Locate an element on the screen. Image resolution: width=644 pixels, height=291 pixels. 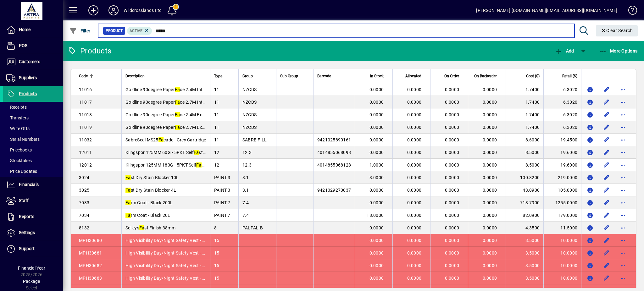
span: NZCDS is located at coordinates (249, 127).